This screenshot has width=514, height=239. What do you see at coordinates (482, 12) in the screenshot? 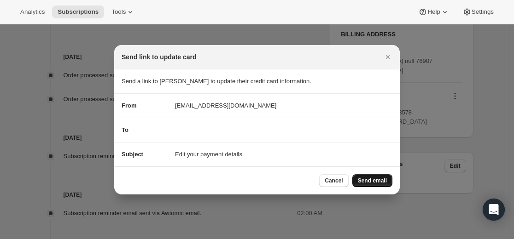
I see `span: Settings` at bounding box center [482, 12].